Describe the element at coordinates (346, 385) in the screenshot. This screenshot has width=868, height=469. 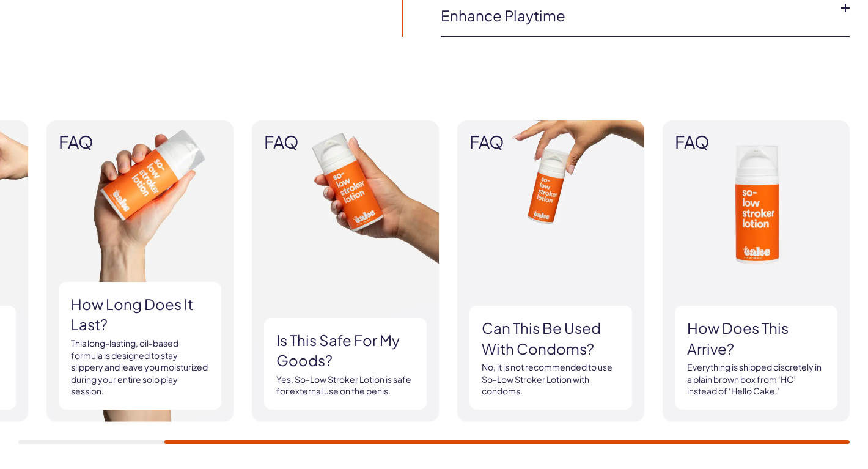
I see `p: Yes, So-Low Stroker Lotion is safe for external use on the penis.` at that location.